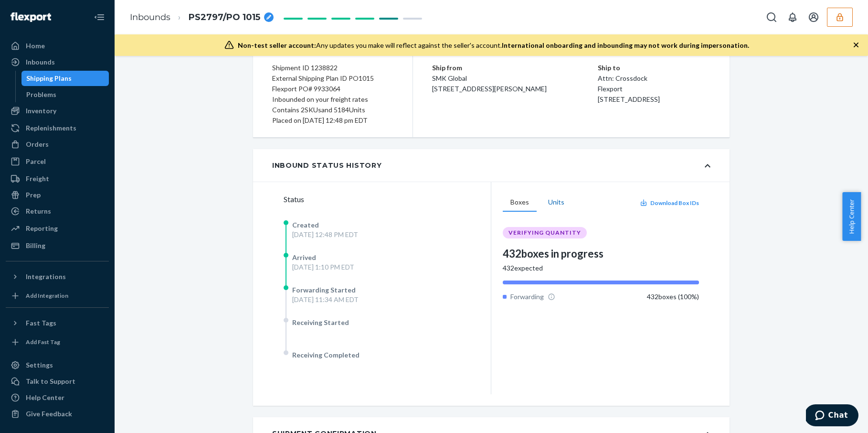  Describe the element at coordinates (852, 217) in the screenshot. I see `span: Help Center` at that location.